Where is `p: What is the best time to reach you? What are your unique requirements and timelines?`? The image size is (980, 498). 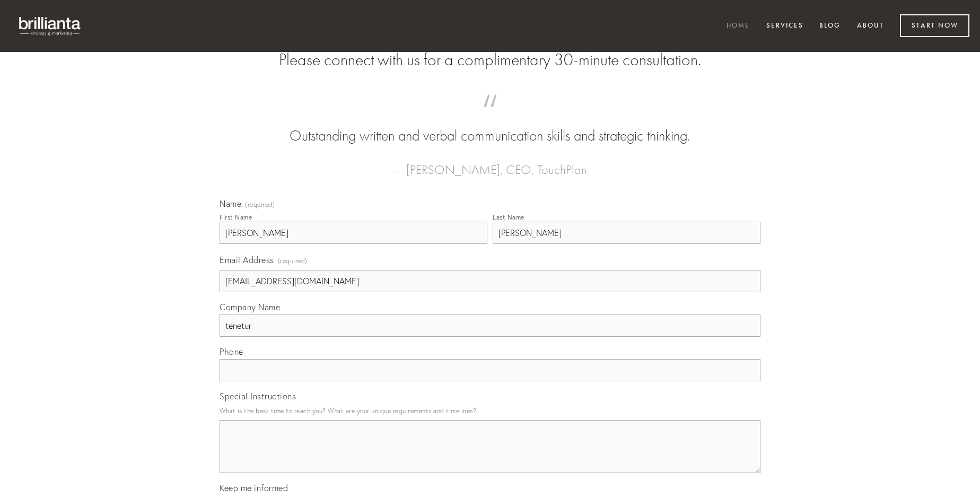 p: What is the best time to reach you? What are your unique requirements and timelines? is located at coordinates (490, 411).